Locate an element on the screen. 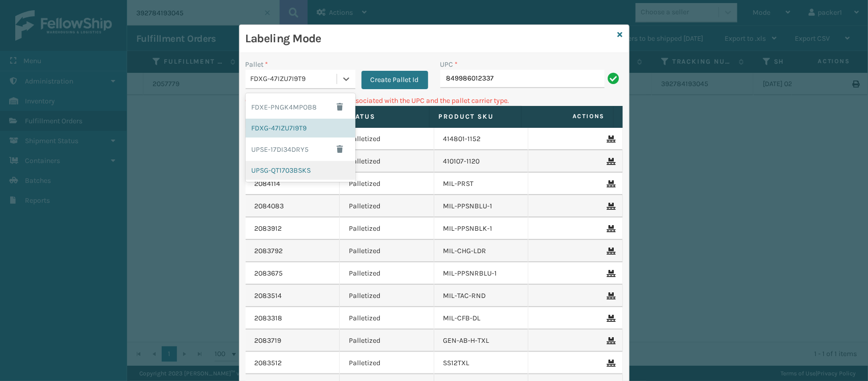  td: SS12TXL is located at coordinates (481, 363).